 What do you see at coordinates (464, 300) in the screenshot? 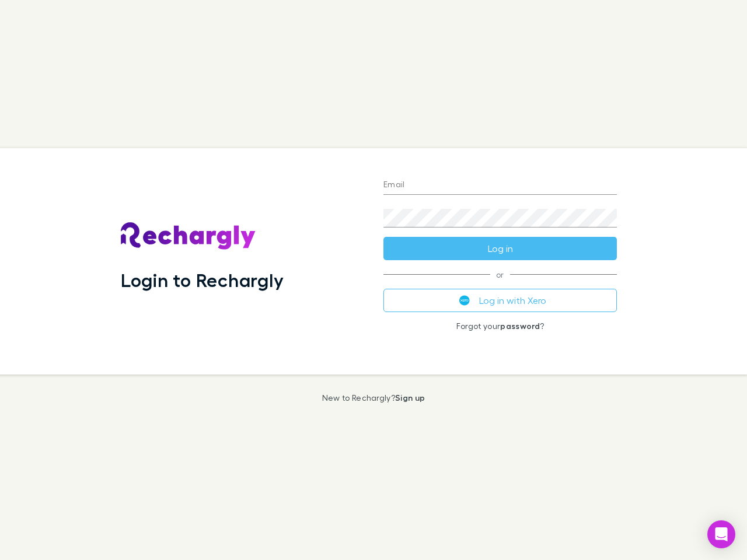
I see `img: Xero's logo` at bounding box center [464, 300].